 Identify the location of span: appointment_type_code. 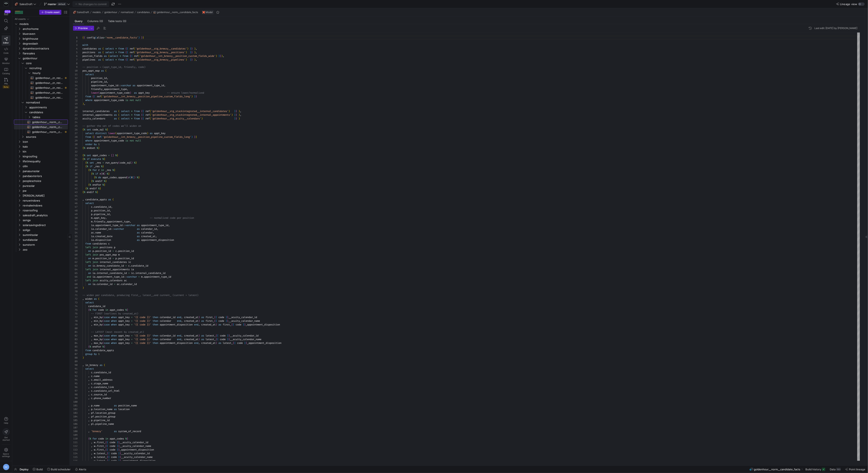
(108, 100).